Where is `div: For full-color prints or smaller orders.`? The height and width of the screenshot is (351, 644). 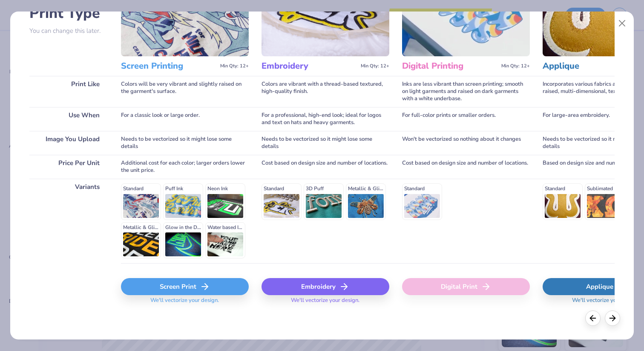
div: For full-color prints or smaller orders. is located at coordinates (466, 119).